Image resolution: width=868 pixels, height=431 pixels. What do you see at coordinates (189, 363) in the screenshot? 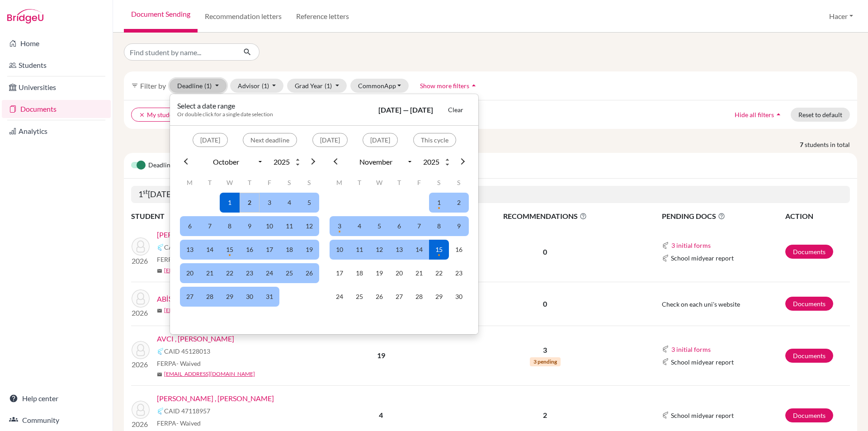
I see `span: - Waived` at bounding box center [189, 363].